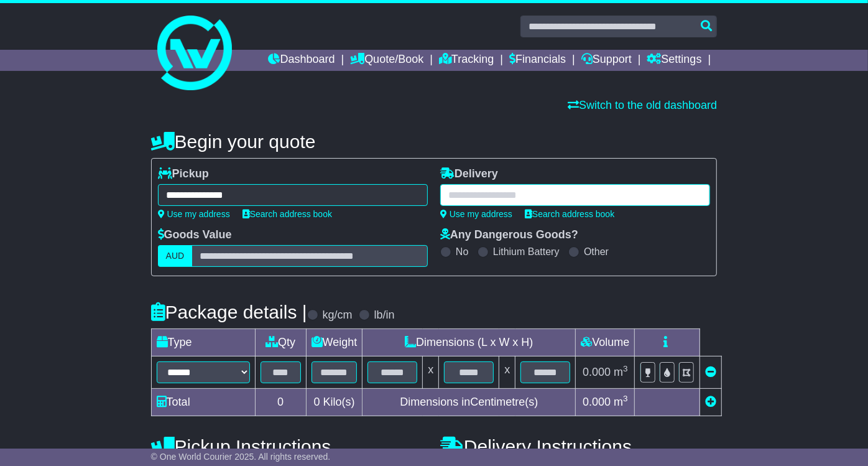 Image resolution: width=868 pixels, height=466 pixels. Describe the element at coordinates (643, 105) in the screenshot. I see `a: Switch to the old dashboard` at that location.